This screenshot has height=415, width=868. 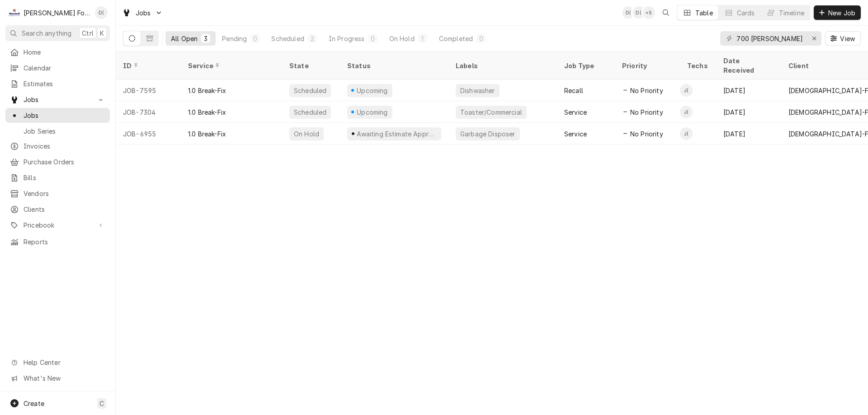 What do you see at coordinates (57, 52) in the screenshot?
I see `a: Home` at bounding box center [57, 52].